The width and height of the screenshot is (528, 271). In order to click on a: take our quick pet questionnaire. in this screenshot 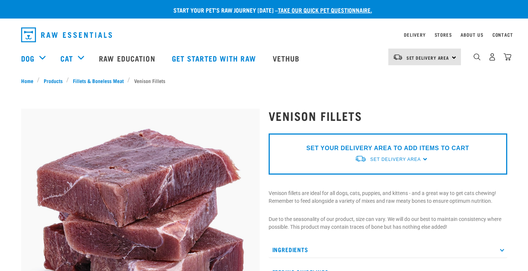, I will do `click(325, 10)`.